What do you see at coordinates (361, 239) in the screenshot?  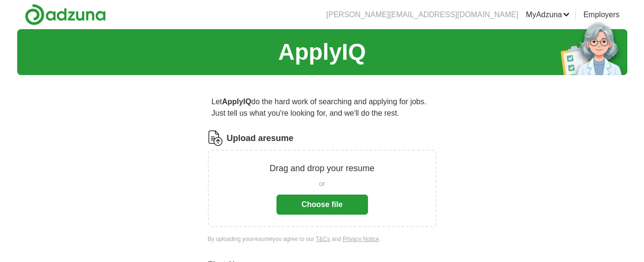 I see `a: Privacy Notice` at bounding box center [361, 239].